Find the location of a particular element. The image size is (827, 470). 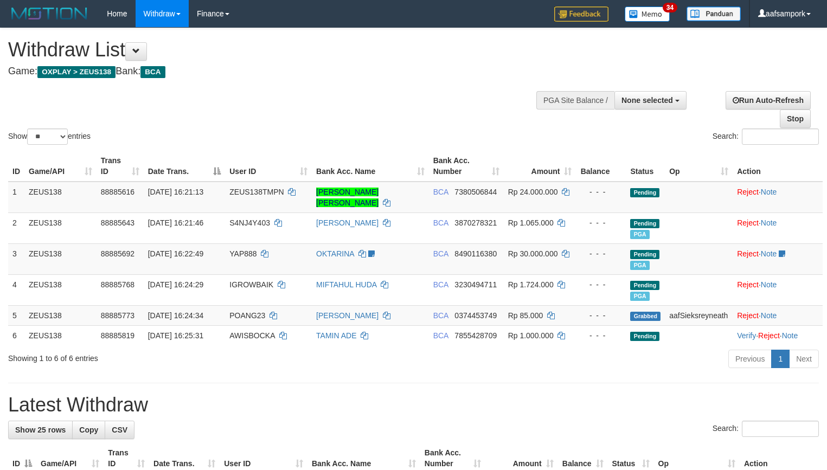

span: Grabbed is located at coordinates (646, 316).